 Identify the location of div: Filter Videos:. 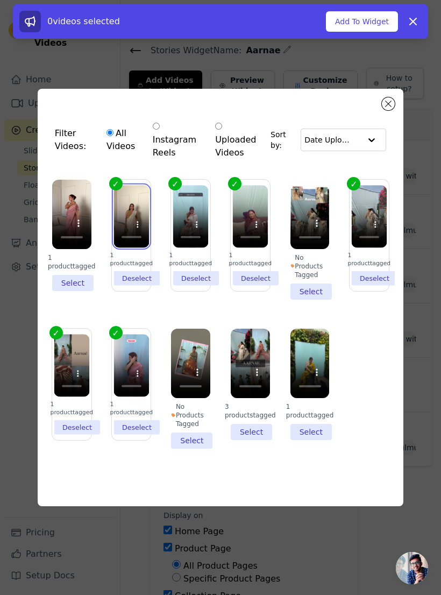
(162, 140).